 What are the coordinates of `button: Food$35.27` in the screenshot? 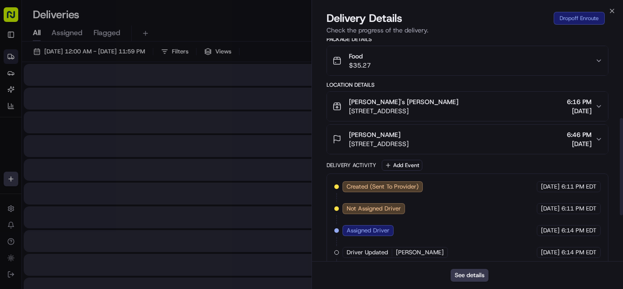 It's located at (467, 61).